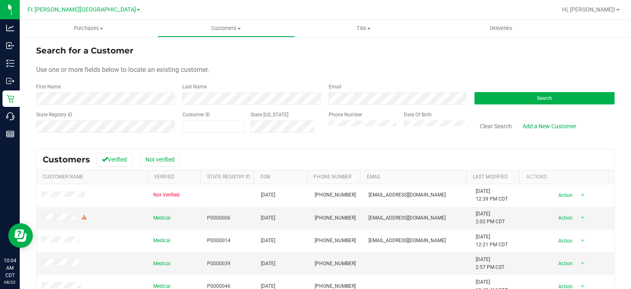 This screenshot has width=631, height=289. I want to click on a: Customer Name, so click(63, 177).